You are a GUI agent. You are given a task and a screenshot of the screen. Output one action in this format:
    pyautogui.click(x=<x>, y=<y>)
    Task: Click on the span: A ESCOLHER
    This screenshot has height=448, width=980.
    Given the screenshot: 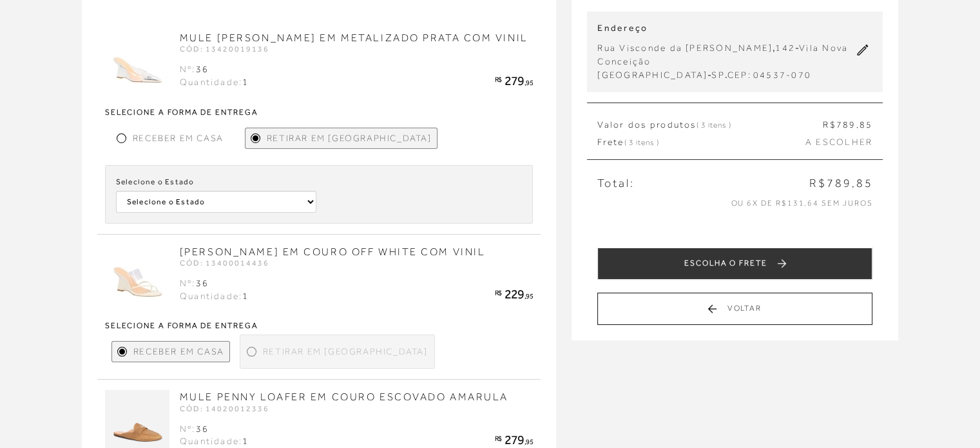 What is the action you would take?
    pyautogui.click(x=839, y=143)
    